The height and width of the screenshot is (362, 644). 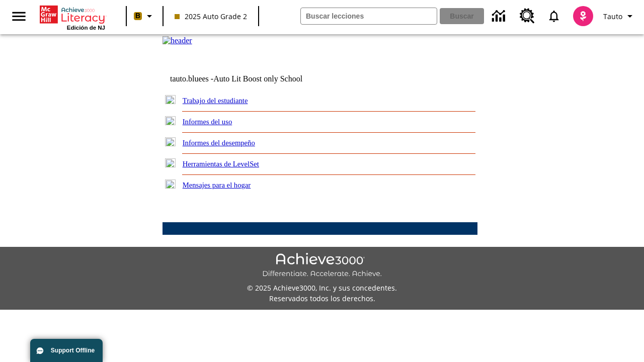 What do you see at coordinates (221, 164) in the screenshot?
I see `a: Herramientas de LevelSet` at bounding box center [221, 164].